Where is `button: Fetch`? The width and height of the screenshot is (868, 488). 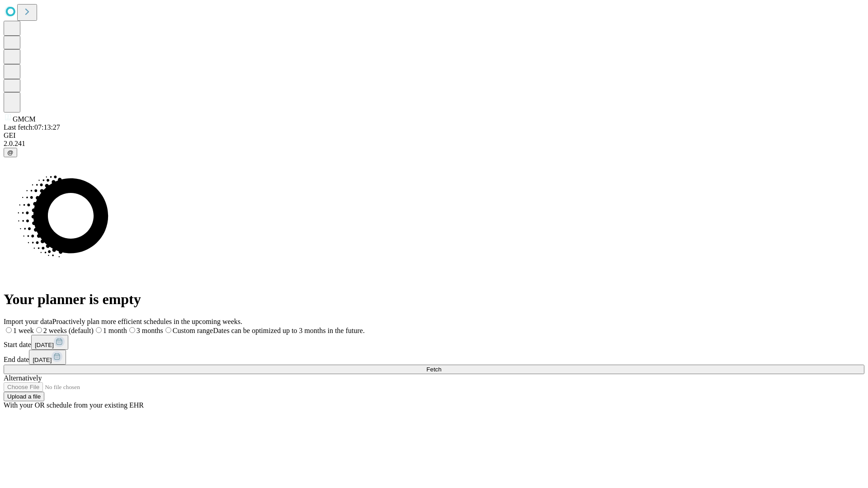 button: Fetch is located at coordinates (434, 369).